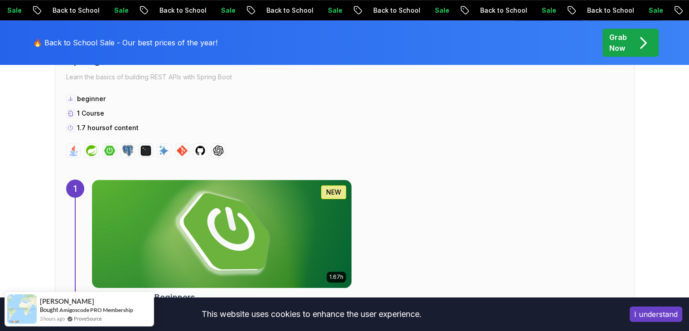 The width and height of the screenshot is (689, 331). I want to click on img: terminal logo, so click(146, 150).